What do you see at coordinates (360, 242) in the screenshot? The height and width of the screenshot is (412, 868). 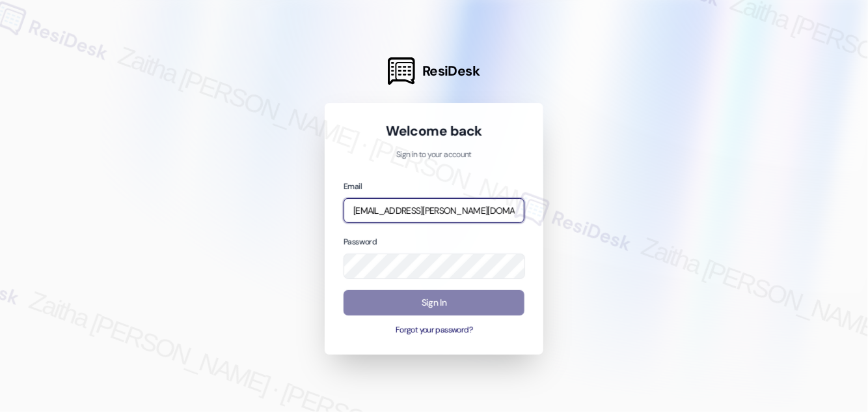 I see `label: Password` at bounding box center [360, 242].